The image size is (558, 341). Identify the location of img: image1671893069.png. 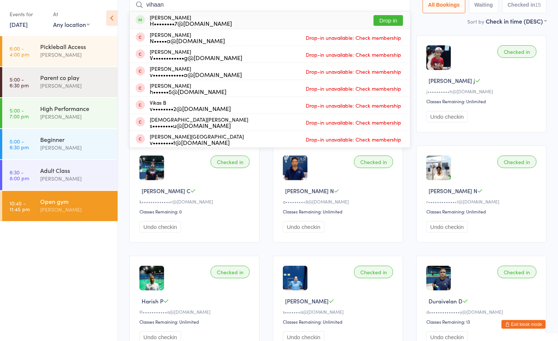
(295, 168).